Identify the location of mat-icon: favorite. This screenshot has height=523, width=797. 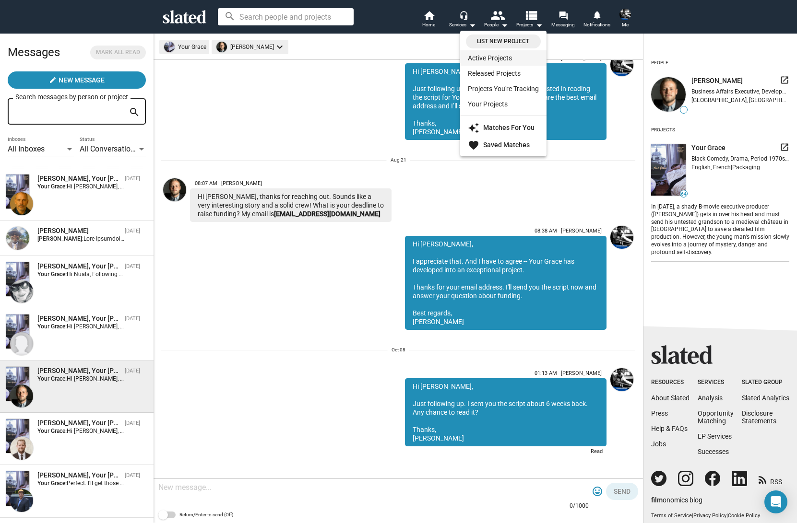
(473, 145).